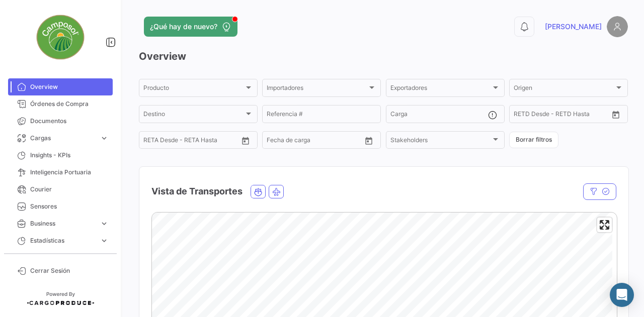 The height and width of the screenshot is (317, 644). Describe the element at coordinates (617, 27) in the screenshot. I see `img: placeholder-user.png` at that location.